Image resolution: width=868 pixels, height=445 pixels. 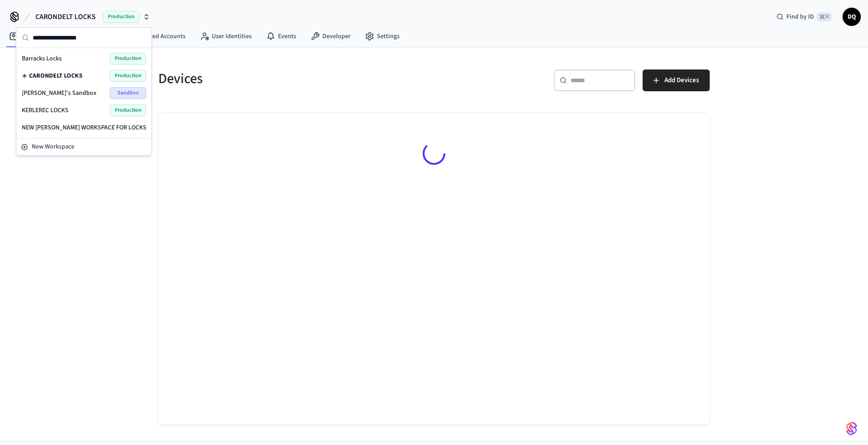 What do you see at coordinates (25, 37) in the screenshot?
I see `a: Devices` at bounding box center [25, 37].